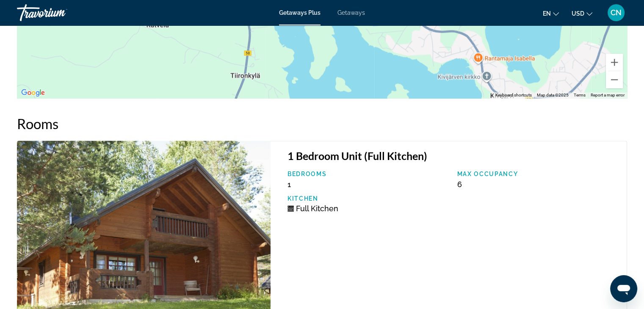  I want to click on button: Change currency, so click(582, 13).